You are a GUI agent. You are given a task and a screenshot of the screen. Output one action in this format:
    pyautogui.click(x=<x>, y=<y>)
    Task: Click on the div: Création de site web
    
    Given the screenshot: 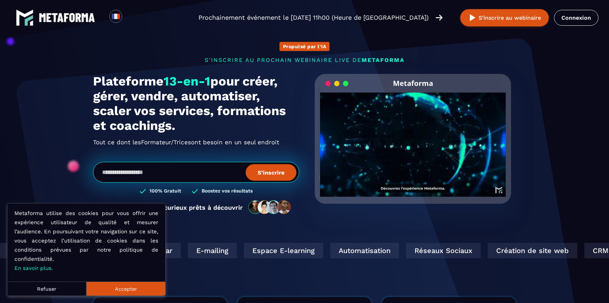 What is the action you would take?
    pyautogui.click(x=532, y=251)
    